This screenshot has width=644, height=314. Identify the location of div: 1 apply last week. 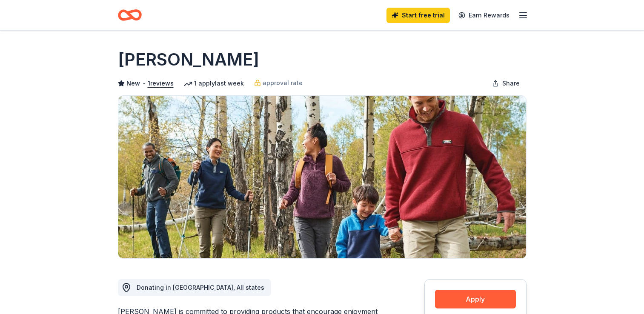
(214, 84).